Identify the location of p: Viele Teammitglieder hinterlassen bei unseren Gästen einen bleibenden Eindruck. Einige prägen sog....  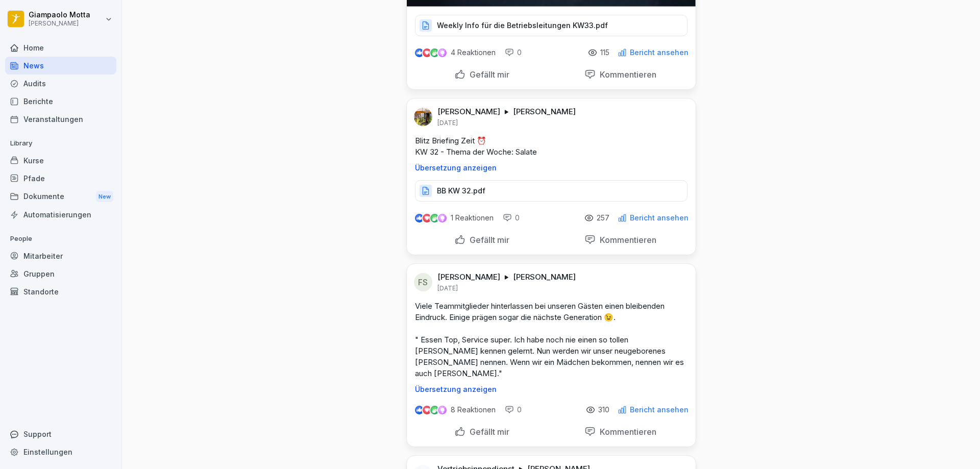
(552, 340).